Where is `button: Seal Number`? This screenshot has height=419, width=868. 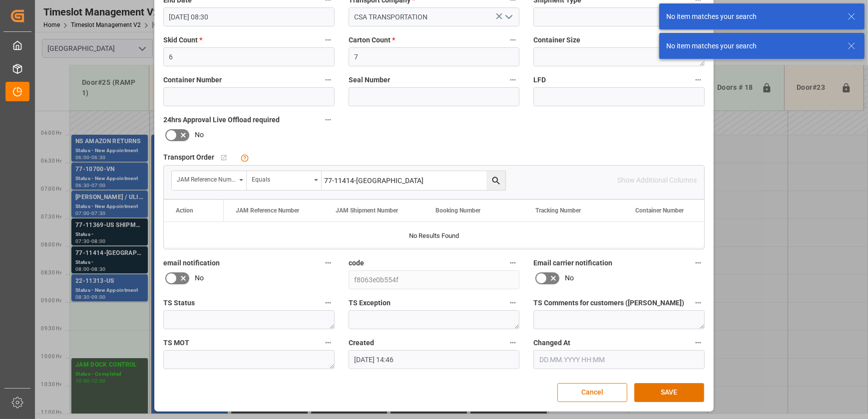
button: Seal Number is located at coordinates (513, 80).